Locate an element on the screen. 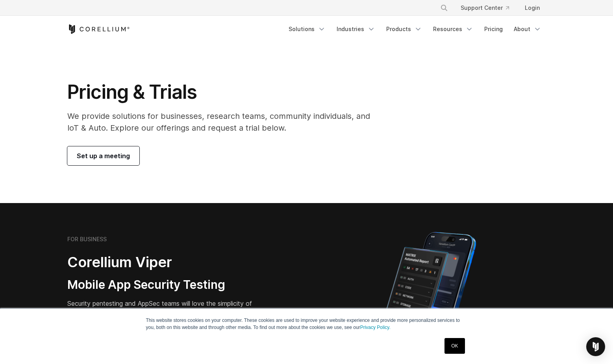  a: About is located at coordinates (528, 29).